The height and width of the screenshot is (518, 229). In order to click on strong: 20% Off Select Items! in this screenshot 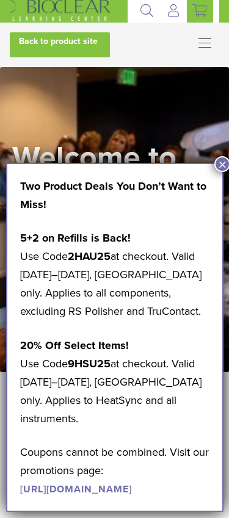, I will do `click(74, 345)`.